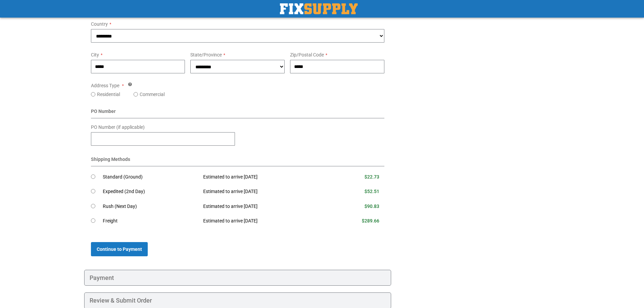  I want to click on img: Fix Industrial Supply, so click(319, 9).